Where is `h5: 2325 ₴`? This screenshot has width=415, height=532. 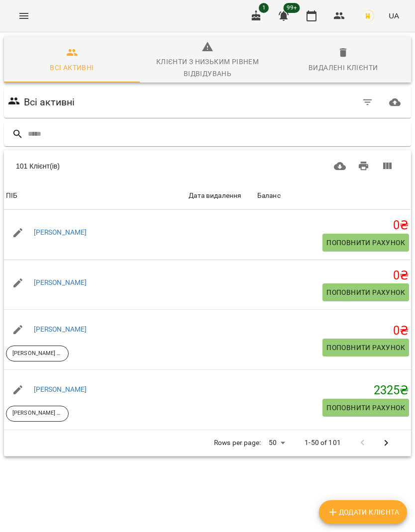
h5: 2325 ₴ is located at coordinates (333, 391).